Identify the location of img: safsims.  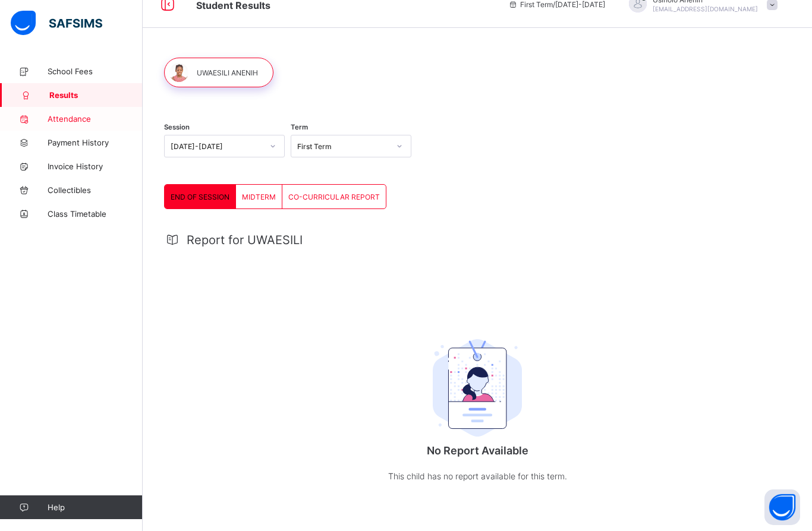
(57, 23).